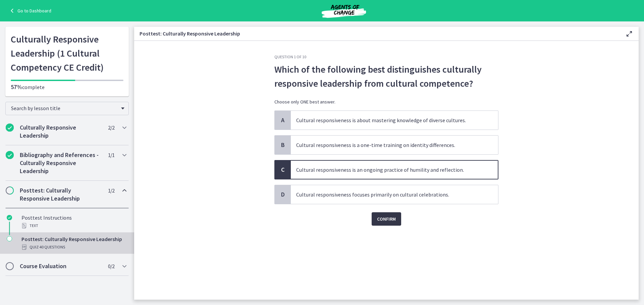  I want to click on span: Cultural responsiveness focuses primarily on cultural celebrations., so click(395, 195).